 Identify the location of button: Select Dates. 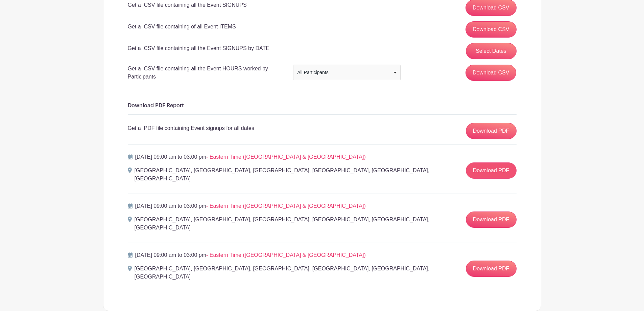
(491, 51).